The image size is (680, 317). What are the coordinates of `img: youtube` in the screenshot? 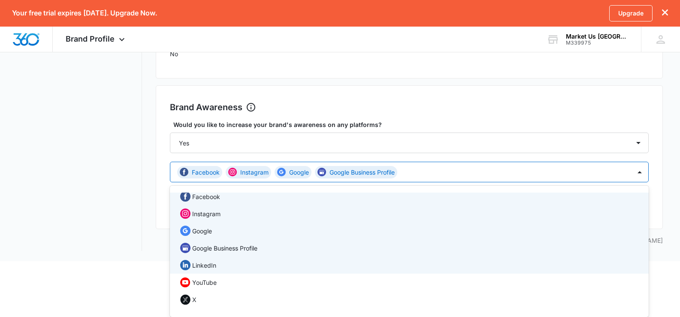 It's located at (185, 282).